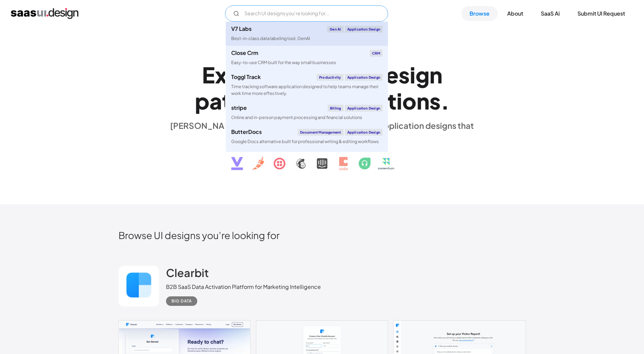 Image resolution: width=644 pixels, height=354 pixels. What do you see at coordinates (307, 112) in the screenshot?
I see `a: stripeBillingApplication DesignOnline and in-person payment processing and financial solutions` at bounding box center [307, 112].